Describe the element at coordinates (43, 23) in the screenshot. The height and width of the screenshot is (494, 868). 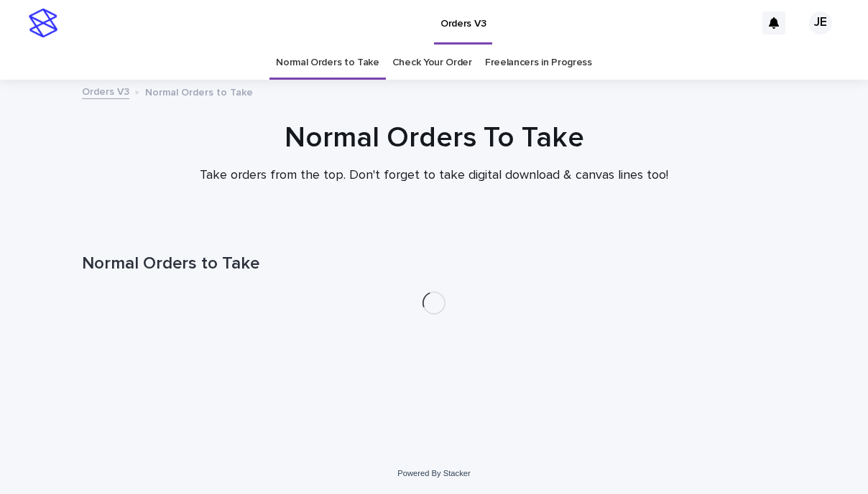
I see `img: stacker-logo-s-only.png` at that location.